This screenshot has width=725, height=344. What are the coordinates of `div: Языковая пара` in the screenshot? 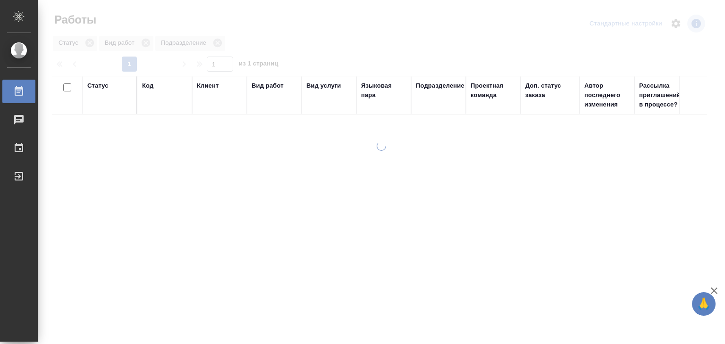 It's located at (384, 91).